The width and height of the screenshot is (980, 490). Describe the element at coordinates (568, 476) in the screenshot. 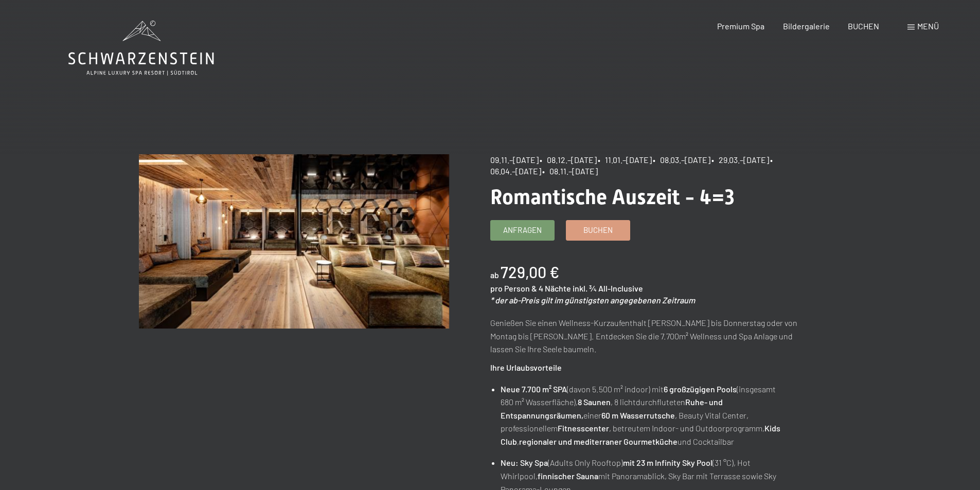

I see `strong: finnischer Sauna` at that location.